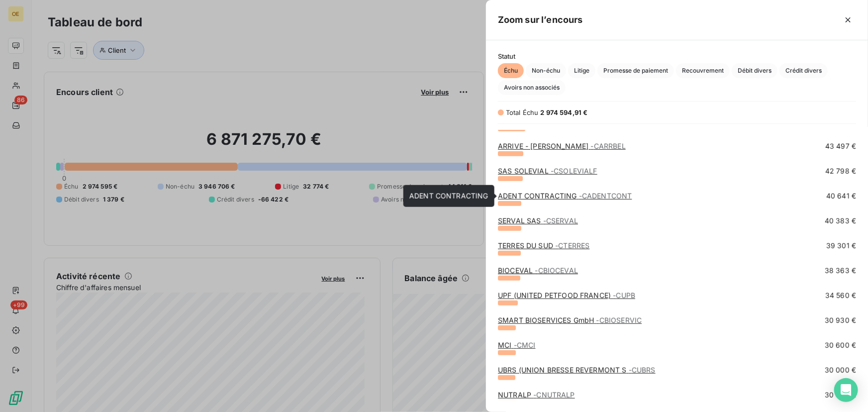  What do you see at coordinates (677, 56) in the screenshot?
I see `span: Statut` at bounding box center [677, 56].